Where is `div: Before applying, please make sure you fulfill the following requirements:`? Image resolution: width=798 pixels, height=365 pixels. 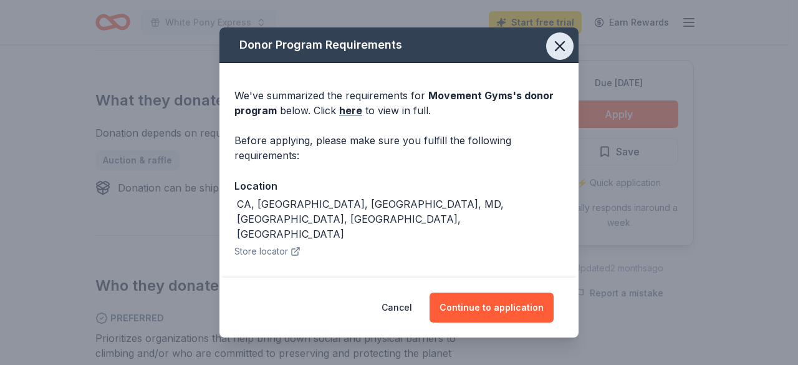 div: Before applying, please make sure you fulfill the following requirements: is located at coordinates (399, 148).